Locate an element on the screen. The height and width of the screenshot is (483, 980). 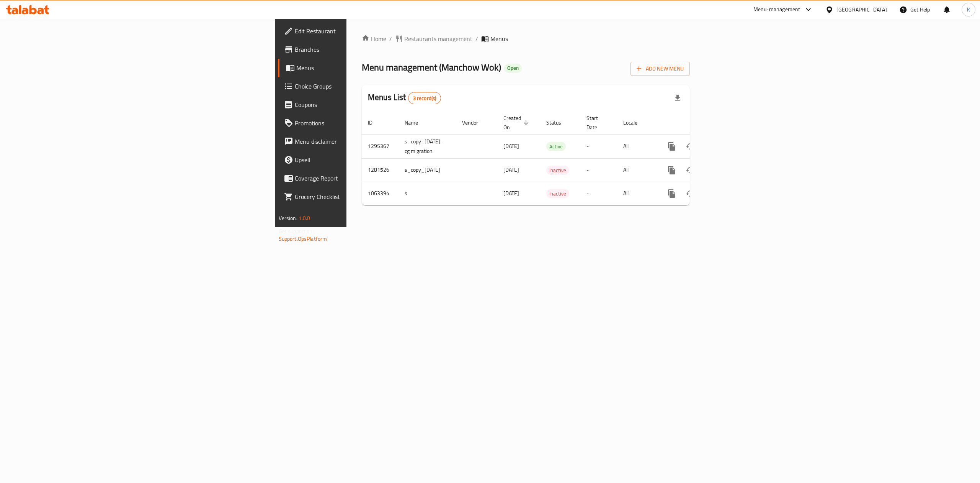
span: Get support on: is located at coordinates (296, 231).